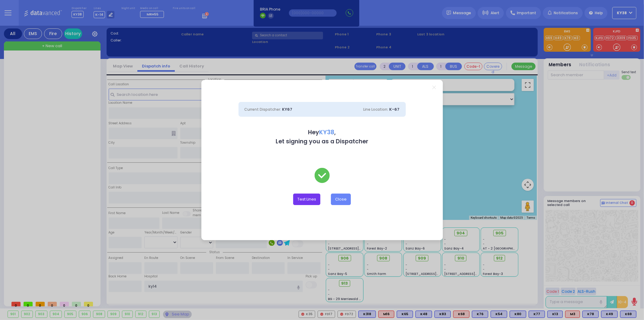  Describe the element at coordinates (322, 175) in the screenshot. I see `img: check-green.svg` at that location.